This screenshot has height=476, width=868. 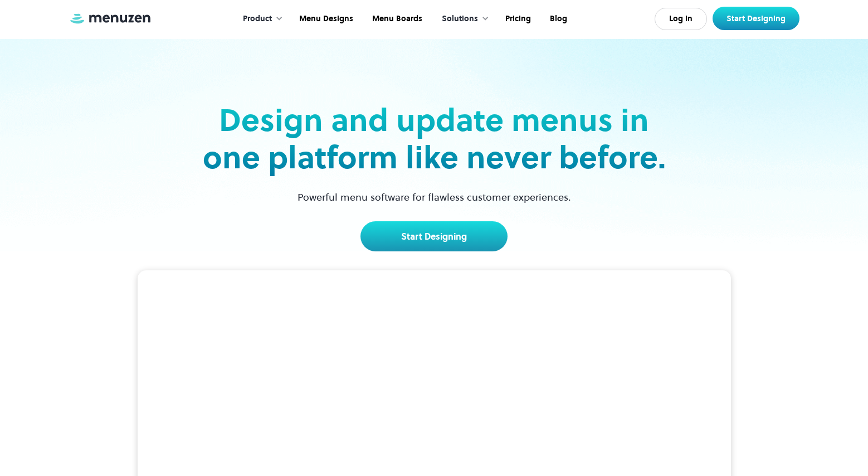 What do you see at coordinates (517, 19) in the screenshot?
I see `a: Pricing` at bounding box center [517, 19].